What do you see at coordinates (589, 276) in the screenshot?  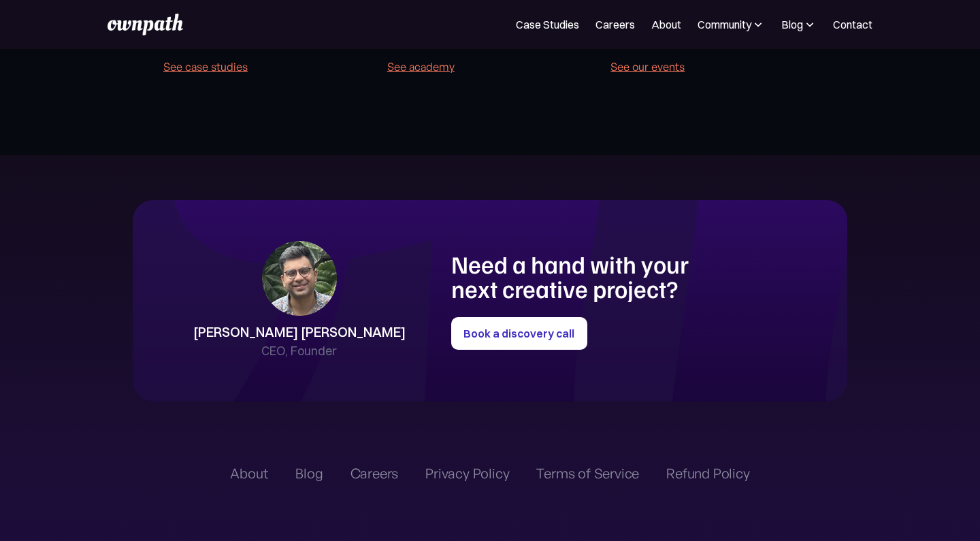 I see `h1: Need a hand with your next creative project?` at bounding box center [589, 276].